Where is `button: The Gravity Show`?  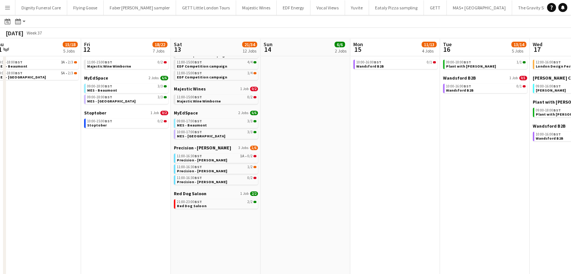 button: The Gravity Show is located at coordinates (535, 8).